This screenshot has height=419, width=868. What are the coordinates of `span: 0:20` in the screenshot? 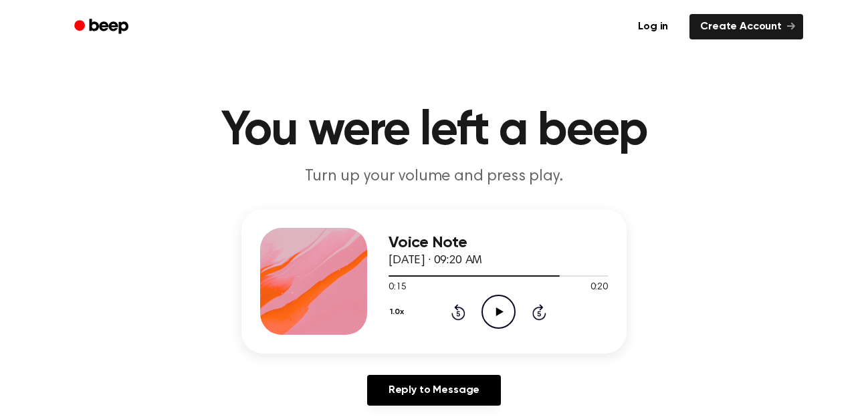 It's located at (599, 288).